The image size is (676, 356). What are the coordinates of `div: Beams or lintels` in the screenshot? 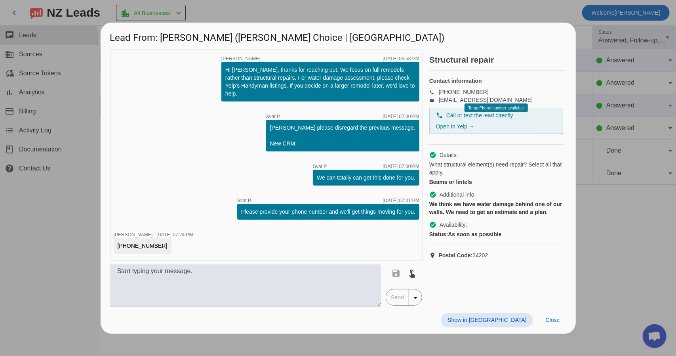 It's located at (496, 182).